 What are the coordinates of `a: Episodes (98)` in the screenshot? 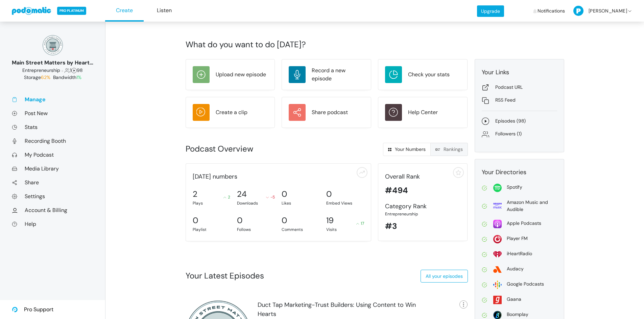 It's located at (519, 121).